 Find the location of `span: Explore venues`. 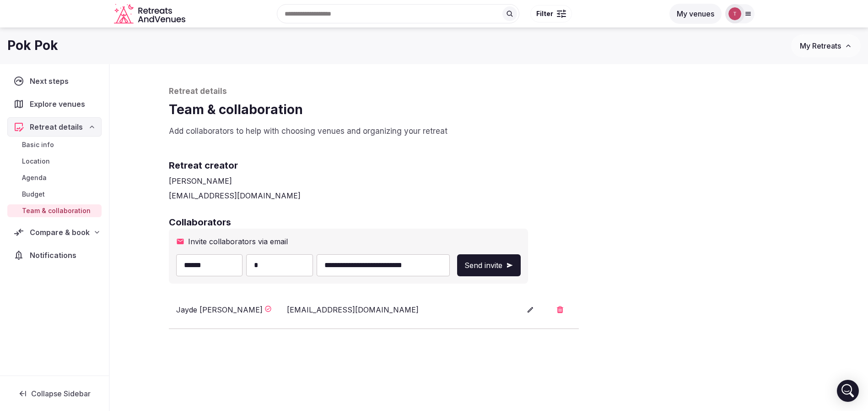

span: Explore venues is located at coordinates (59, 104).